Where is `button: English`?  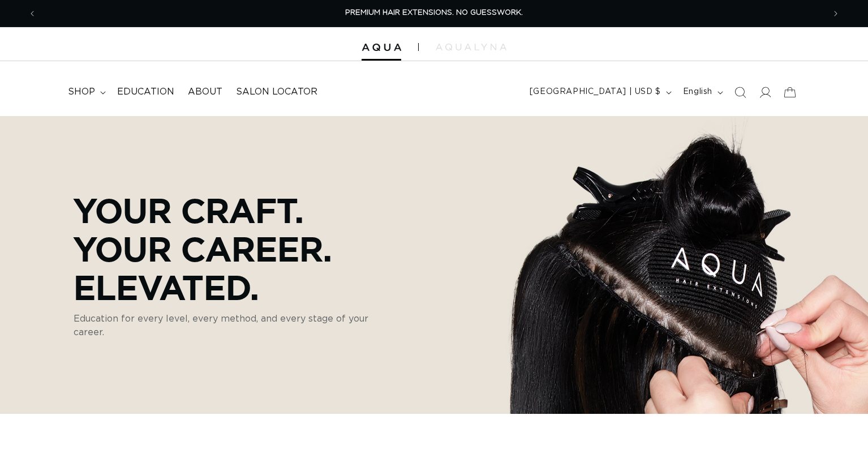
button: English is located at coordinates (702, 93).